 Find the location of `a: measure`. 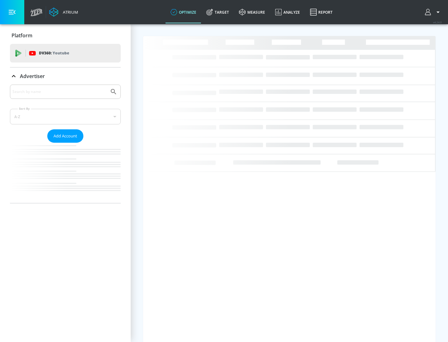

a: measure is located at coordinates (252, 12).